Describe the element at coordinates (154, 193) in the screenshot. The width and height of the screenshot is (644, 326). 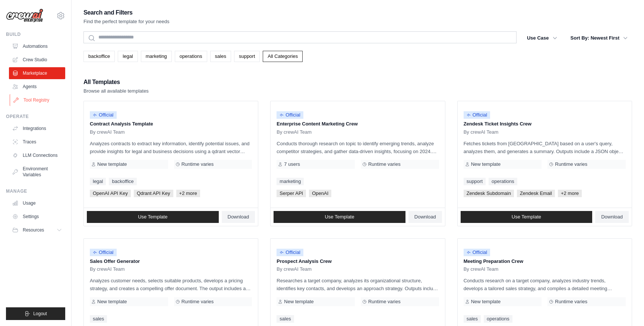
I see `span: Qdrant API Key` at that location.